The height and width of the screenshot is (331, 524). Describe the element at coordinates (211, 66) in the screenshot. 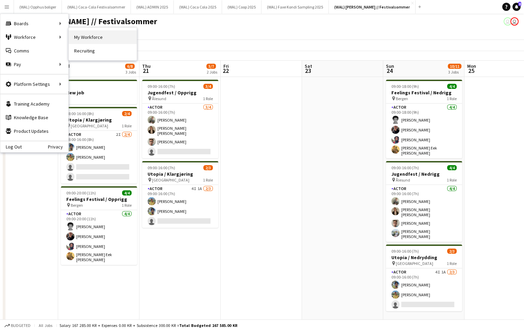

I see `span: 5/7` at that location.